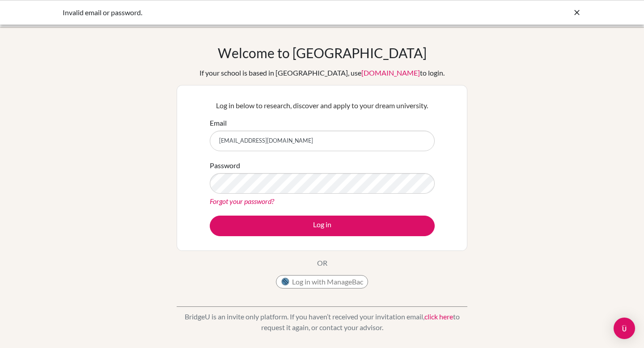 This screenshot has height=348, width=644. I want to click on label: Password, so click(225, 166).